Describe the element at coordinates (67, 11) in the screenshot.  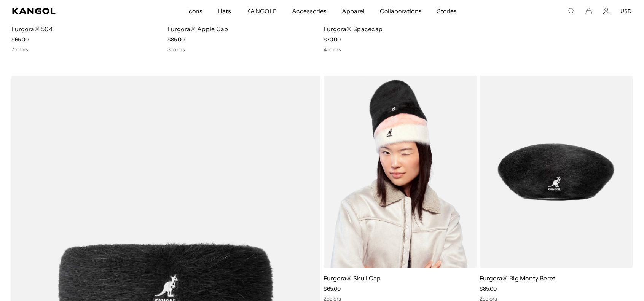
I see `a: Kangol` at that location.